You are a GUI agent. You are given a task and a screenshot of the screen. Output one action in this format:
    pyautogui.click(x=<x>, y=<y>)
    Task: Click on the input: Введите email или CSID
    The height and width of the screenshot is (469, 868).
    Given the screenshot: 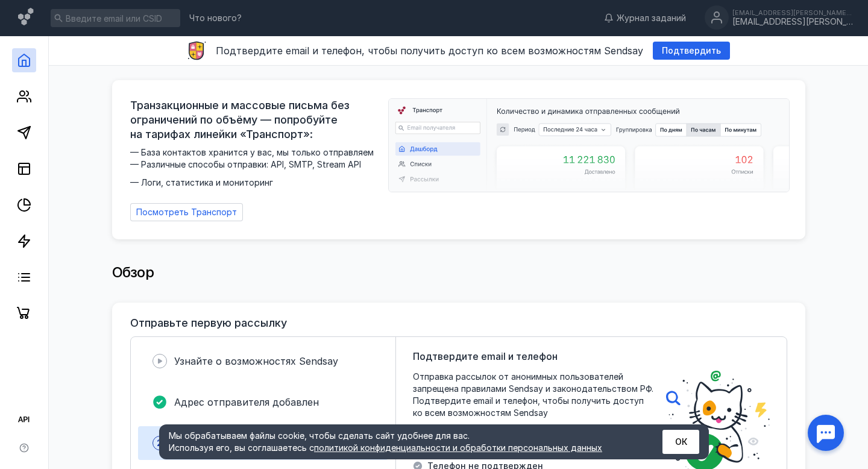 What is the action you would take?
    pyautogui.click(x=115, y=18)
    